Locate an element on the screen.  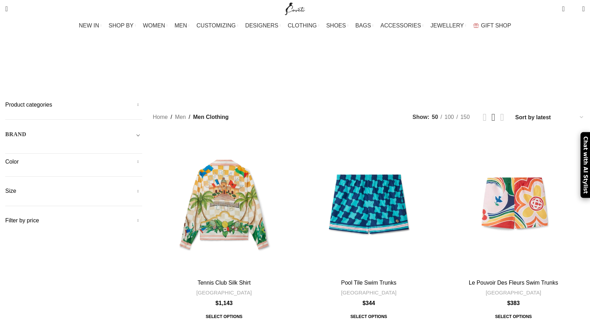
span: SHOP BY is located at coordinates (121, 25).